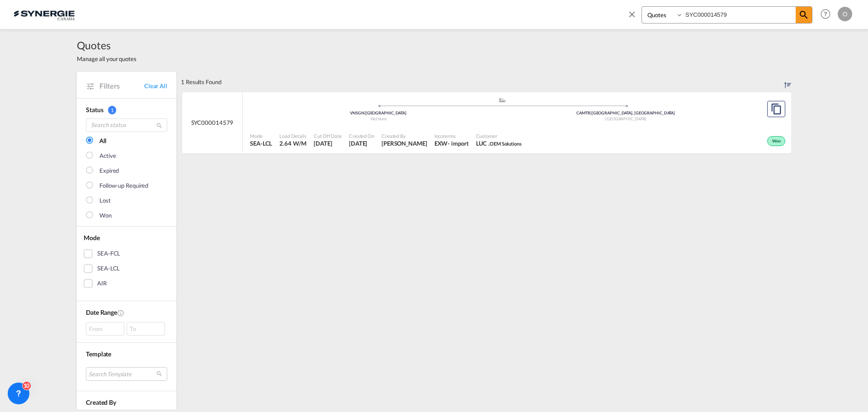 The height and width of the screenshot is (412, 868). What do you see at coordinates (44, 14) in the screenshot?
I see `img: 1f56c880d42311ef80fc7dca854c8e59.png` at bounding box center [44, 14].